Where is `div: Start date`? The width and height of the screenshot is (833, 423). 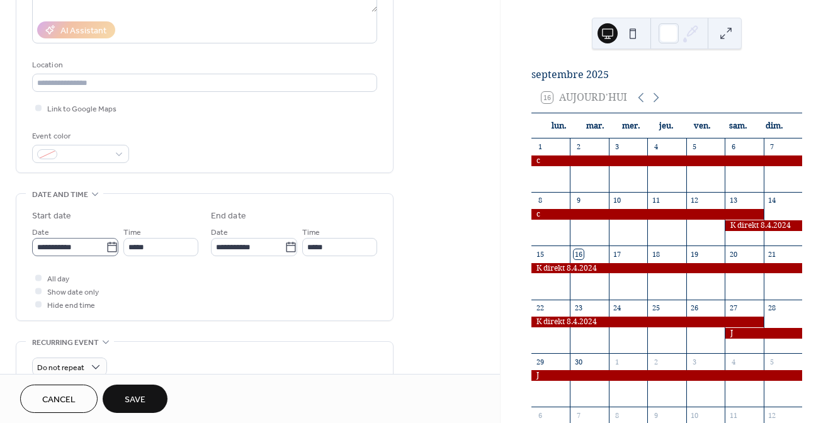 div: Start date is located at coordinates (52, 216).